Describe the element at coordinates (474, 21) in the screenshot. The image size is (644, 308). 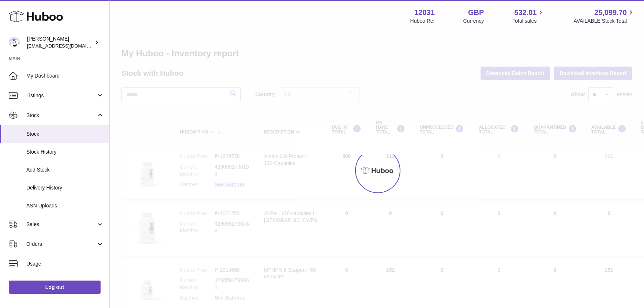
I see `div: Currency` at that location.